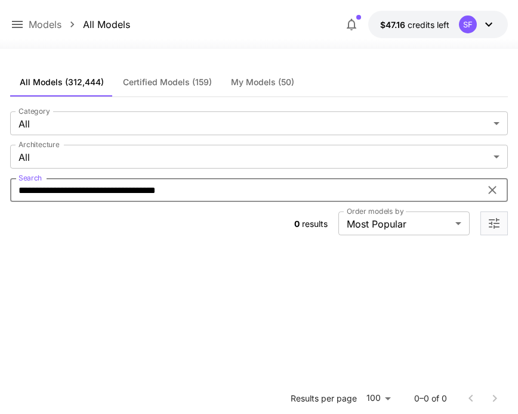 This screenshot has height=414, width=518. What do you see at coordinates (262, 82) in the screenshot?
I see `span: My Models (50)` at bounding box center [262, 82].